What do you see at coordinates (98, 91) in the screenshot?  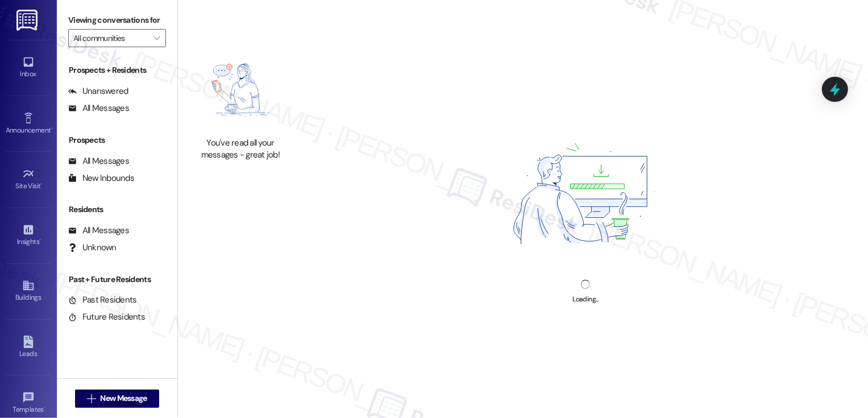 I see `div: Unanswered` at bounding box center [98, 91].